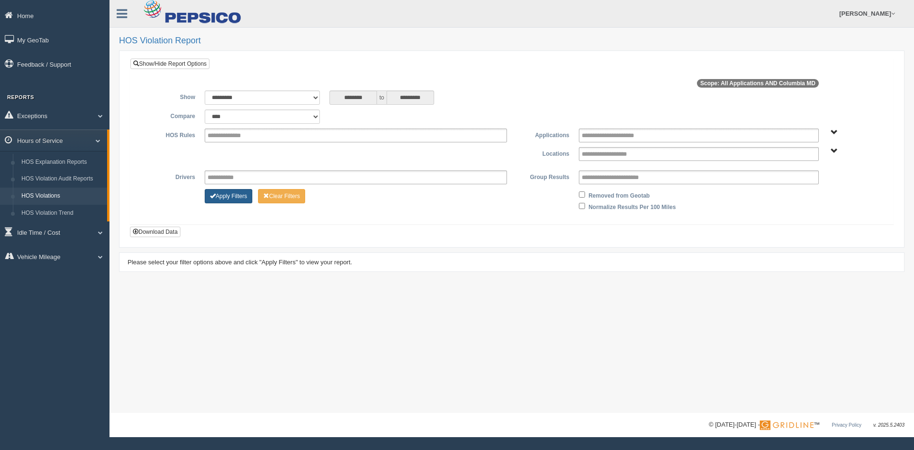 The height and width of the screenshot is (450, 914). Describe the element at coordinates (543, 176) in the screenshot. I see `label: Group Results` at that location.